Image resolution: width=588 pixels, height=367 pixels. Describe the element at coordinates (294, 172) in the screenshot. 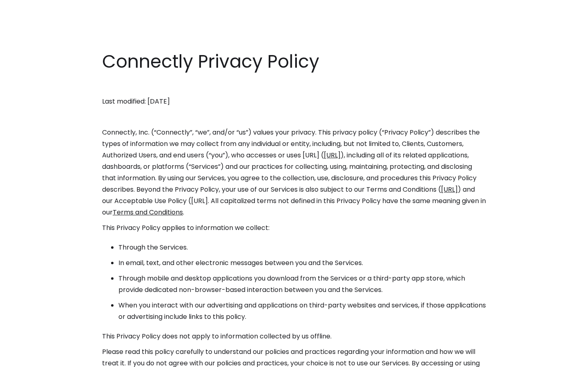

I see `p: Connectly, Inc. (“Connectly”, “we”, and/or “us”) values your privacy. This privacy policy (“Priva...` at that location.